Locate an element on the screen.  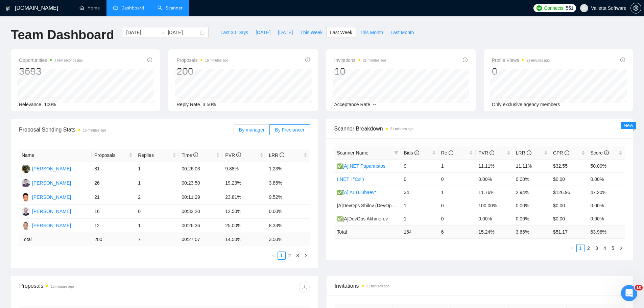
img: AA is located at coordinates (26, 225).